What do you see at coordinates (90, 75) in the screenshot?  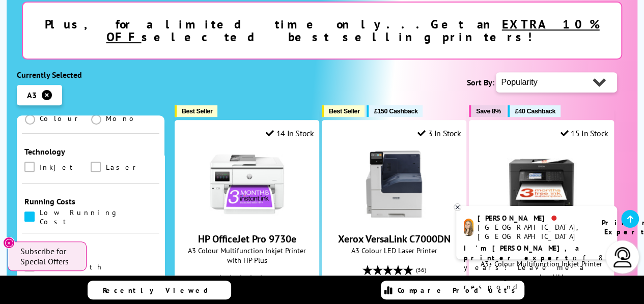 I see `div: Currently Selected` at bounding box center [90, 75].